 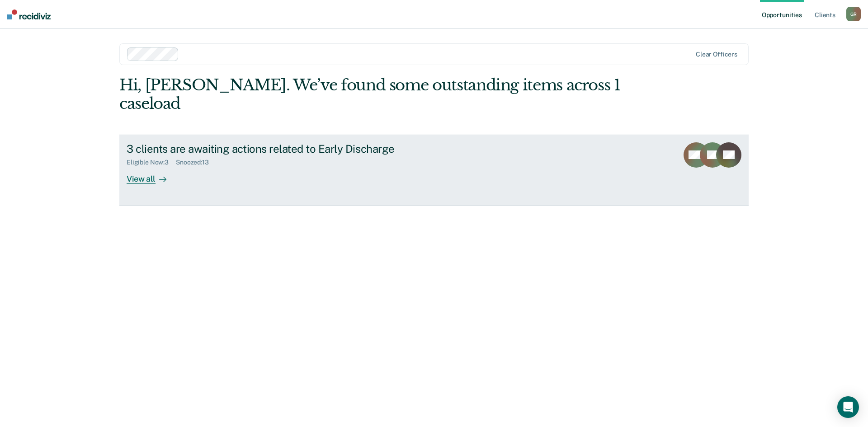 What do you see at coordinates (285, 149) in the screenshot?
I see `div: 3 clients are awaiting actions related to Early Discharge` at bounding box center [285, 149].